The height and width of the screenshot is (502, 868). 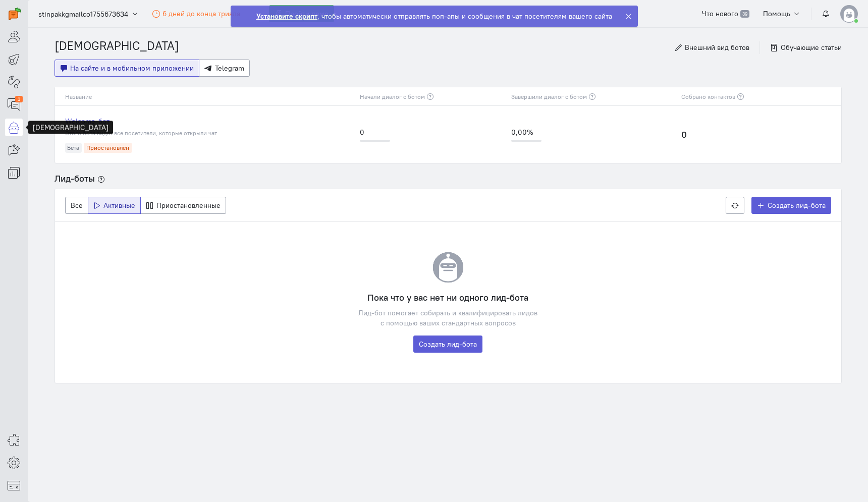 I want to click on button: Активные, so click(x=115, y=206).